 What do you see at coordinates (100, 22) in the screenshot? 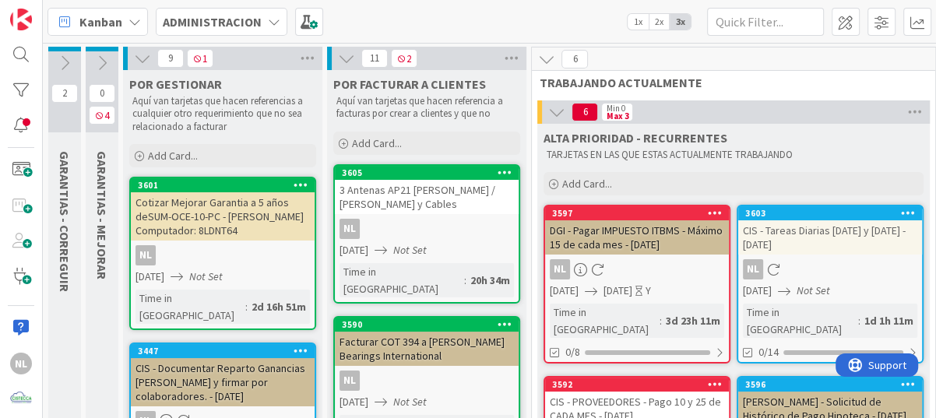
I see `span: Kanban` at bounding box center [100, 22].